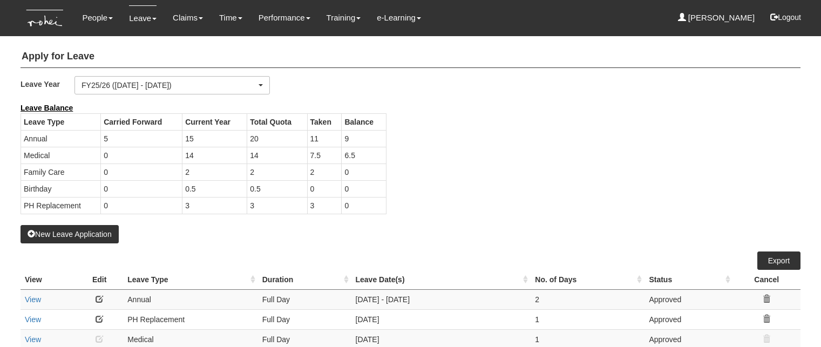  I want to click on b: Leave Balance, so click(46, 108).